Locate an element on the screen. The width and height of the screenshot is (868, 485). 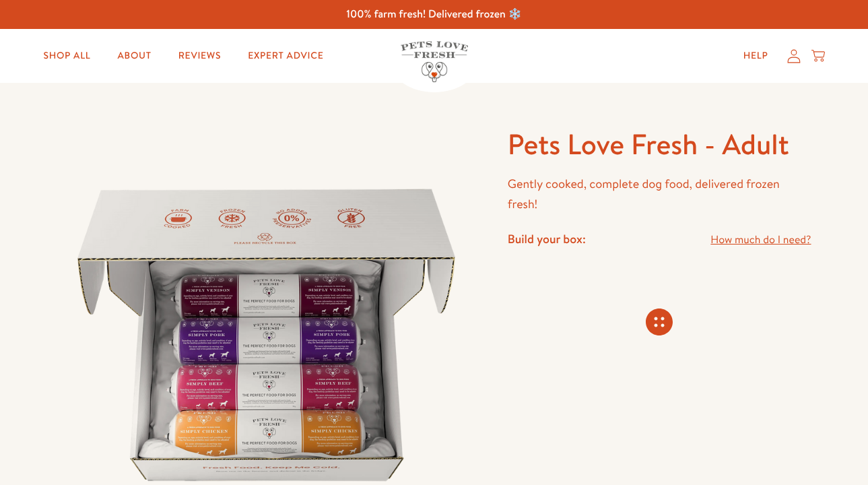
h4: Build your box: is located at coordinates (547, 238).